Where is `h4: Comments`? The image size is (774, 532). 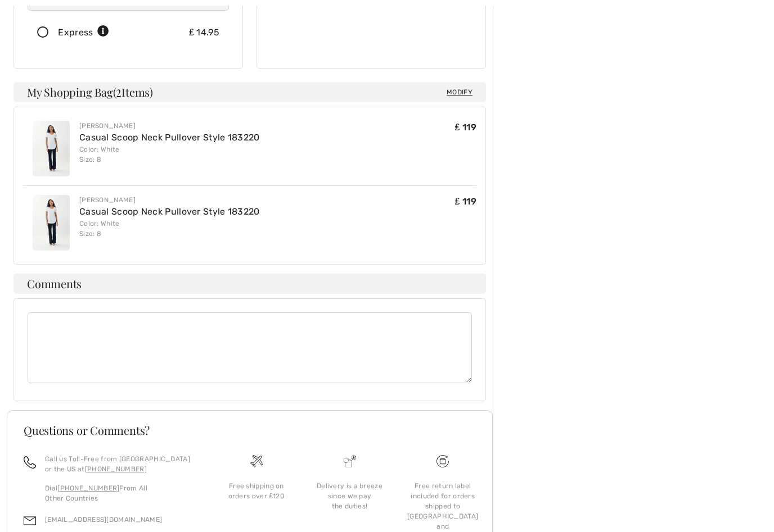
h4: Comments is located at coordinates (250, 284).